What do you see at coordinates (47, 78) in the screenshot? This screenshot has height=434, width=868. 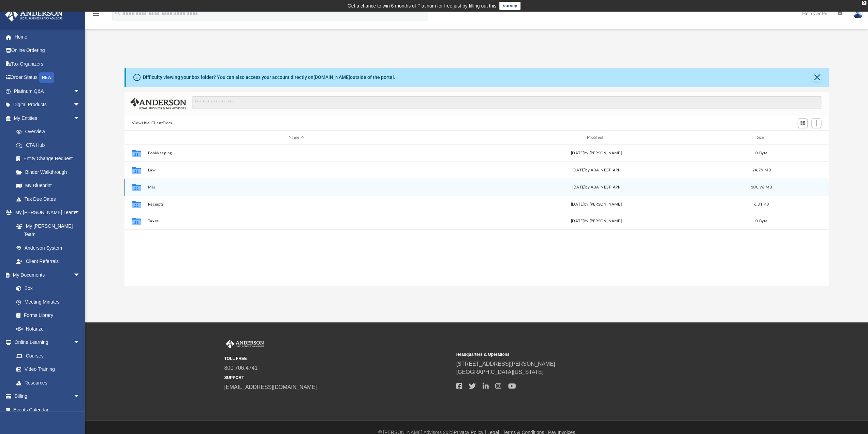 I see `a: Order StatusNEW` at bounding box center [47, 78].